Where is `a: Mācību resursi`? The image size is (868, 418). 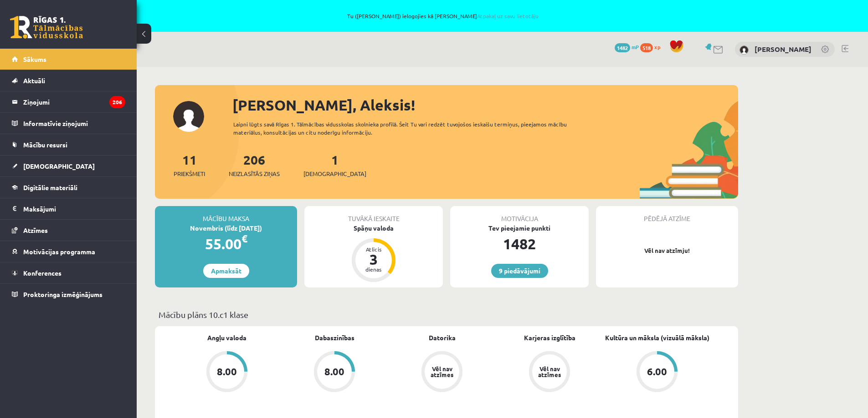 a: Mācību resursi is located at coordinates (68, 145).